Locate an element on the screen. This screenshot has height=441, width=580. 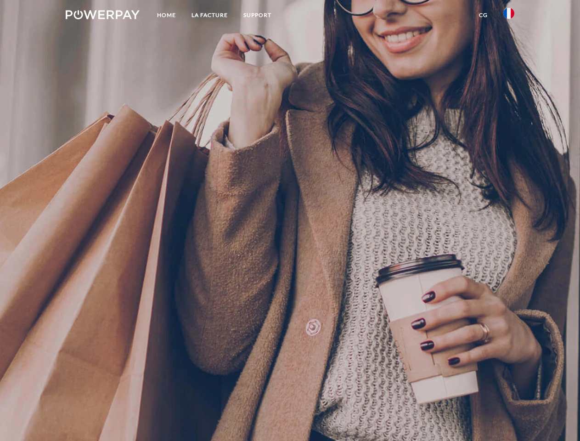
a: CG is located at coordinates (483, 15).